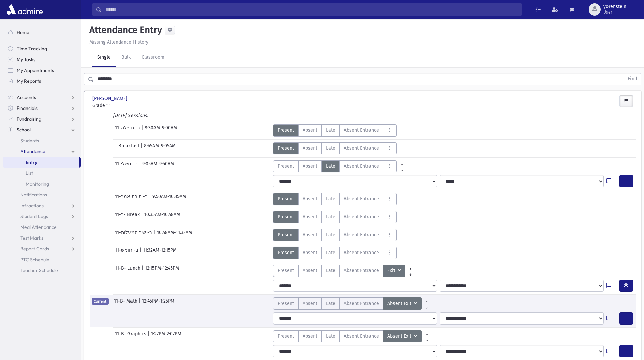 The image size is (644, 360). I want to click on a: Financials, so click(42, 108).